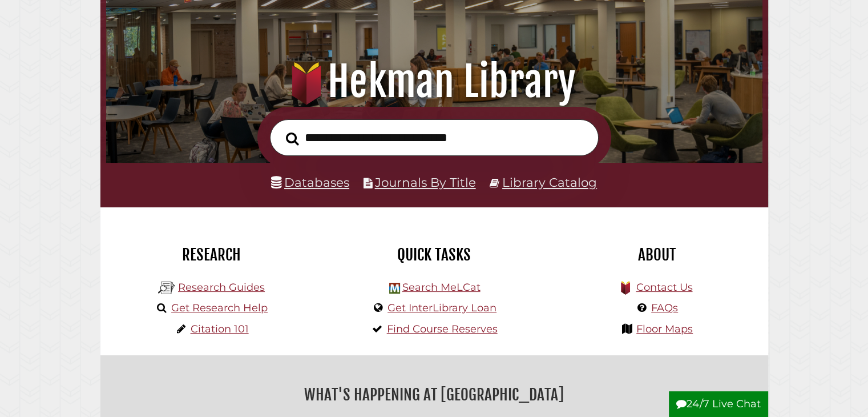 The width and height of the screenshot is (868, 417). I want to click on a: Find Course Reserves, so click(442, 329).